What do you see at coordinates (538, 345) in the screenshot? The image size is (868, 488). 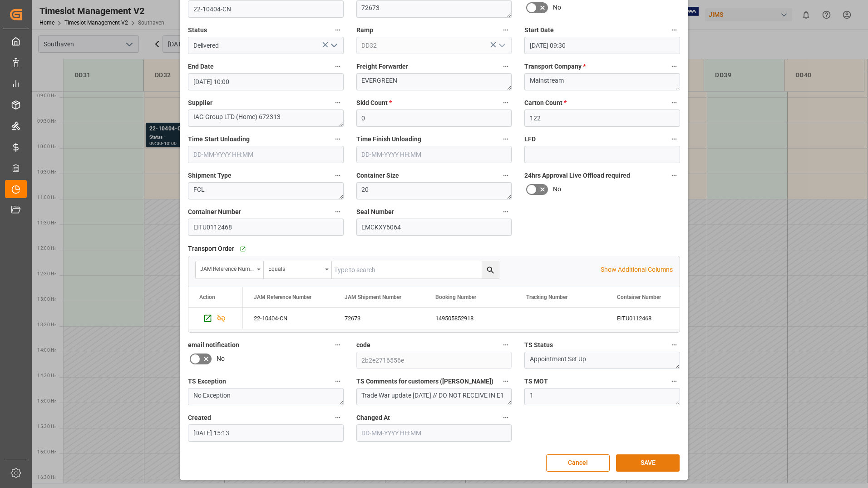 I see `span: TS Status` at bounding box center [538, 345].